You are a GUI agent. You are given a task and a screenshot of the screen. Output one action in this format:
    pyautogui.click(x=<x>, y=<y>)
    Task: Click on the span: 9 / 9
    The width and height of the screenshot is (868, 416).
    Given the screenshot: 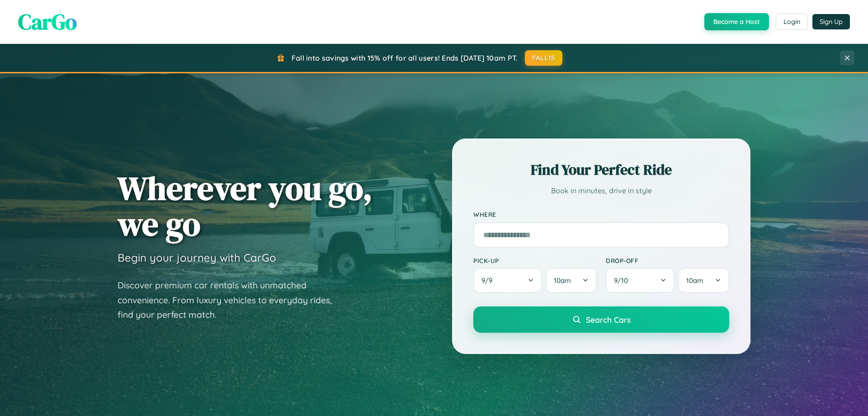 What is the action you would take?
    pyautogui.click(x=489, y=280)
    